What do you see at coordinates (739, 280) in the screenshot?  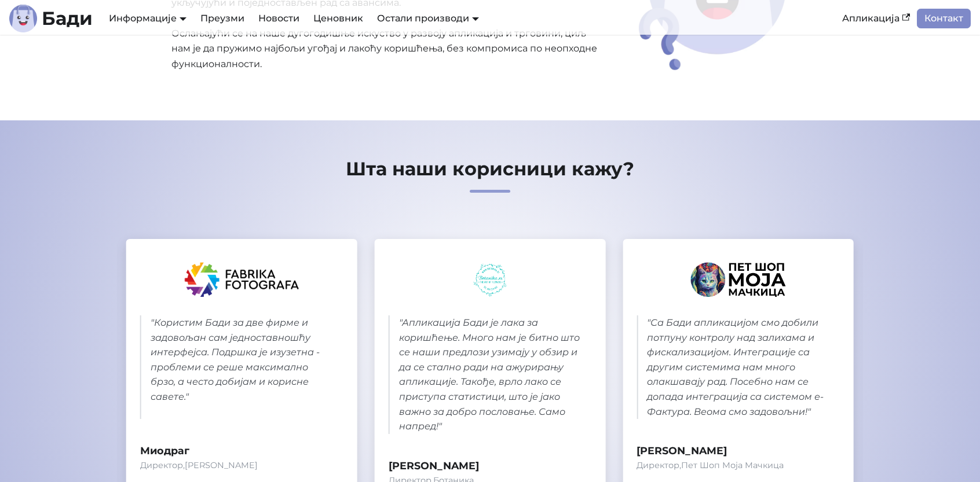 I see `img: Пет Шоп Моја Мачкица logo` at bounding box center [739, 280].